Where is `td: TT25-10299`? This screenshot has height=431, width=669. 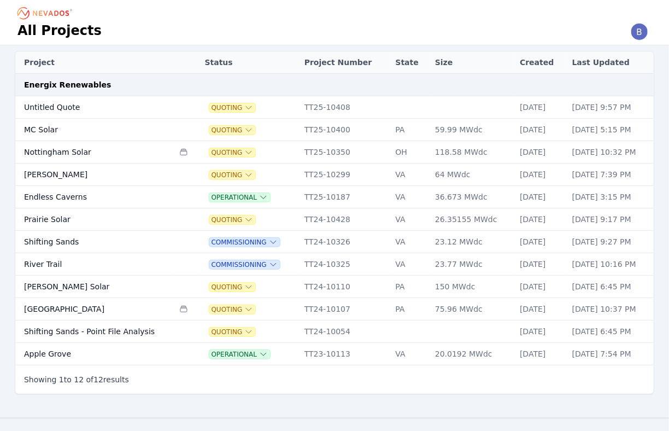
td: TT25-10299 is located at coordinates (344, 174).